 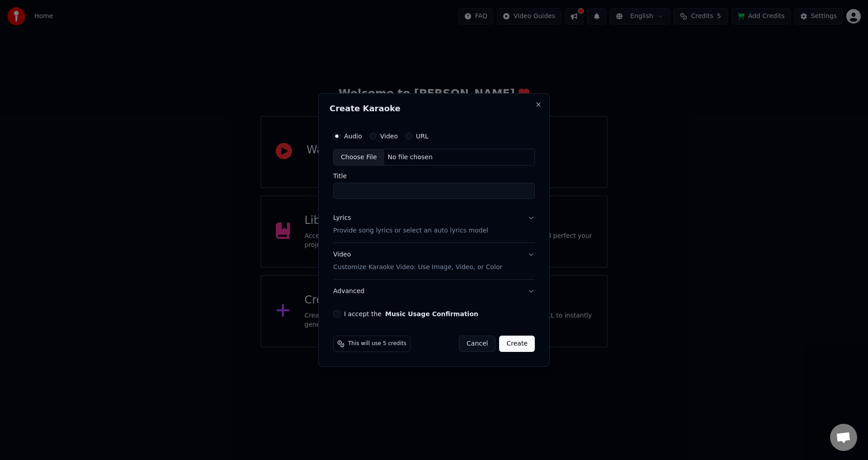 What do you see at coordinates (411, 231) in the screenshot?
I see `p: Provide song lyrics or select an auto lyrics model` at bounding box center [411, 231].